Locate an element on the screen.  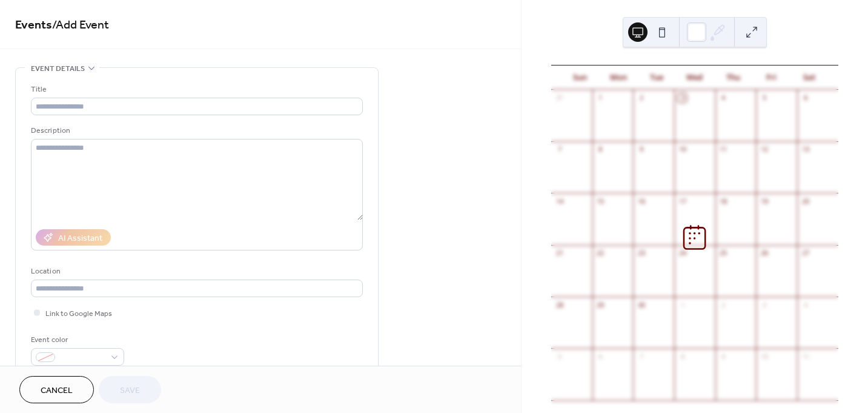
div: 12 is located at coordinates (764, 150).